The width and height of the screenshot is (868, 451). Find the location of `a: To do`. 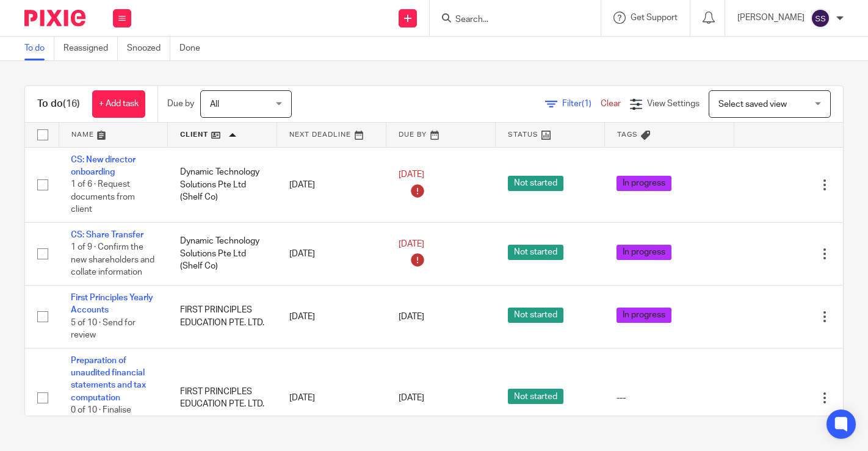

a: To do is located at coordinates (39, 48).